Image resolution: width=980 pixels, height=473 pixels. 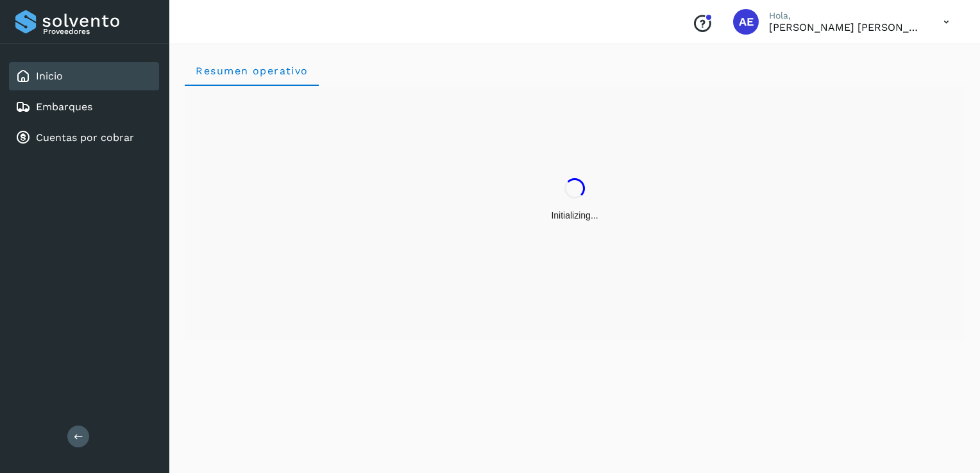 I want to click on div: Cuentas por cobrar, so click(x=84, y=138).